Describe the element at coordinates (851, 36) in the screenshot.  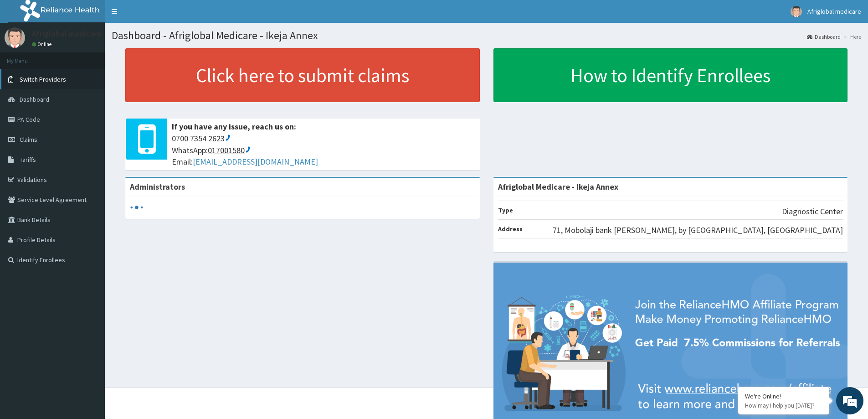
I see `li: Here` at that location.